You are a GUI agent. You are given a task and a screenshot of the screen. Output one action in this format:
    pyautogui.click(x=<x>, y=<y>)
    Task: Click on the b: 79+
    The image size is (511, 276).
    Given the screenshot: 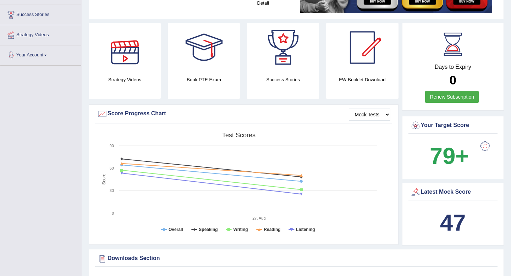 What is the action you would take?
    pyautogui.click(x=449, y=156)
    